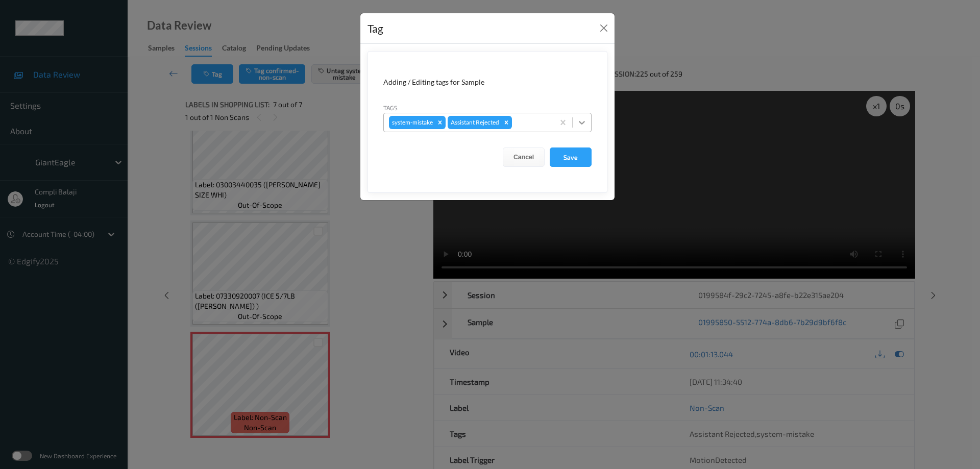 This screenshot has width=980, height=469. I want to click on div: Remove system-mistake, so click(440, 123).